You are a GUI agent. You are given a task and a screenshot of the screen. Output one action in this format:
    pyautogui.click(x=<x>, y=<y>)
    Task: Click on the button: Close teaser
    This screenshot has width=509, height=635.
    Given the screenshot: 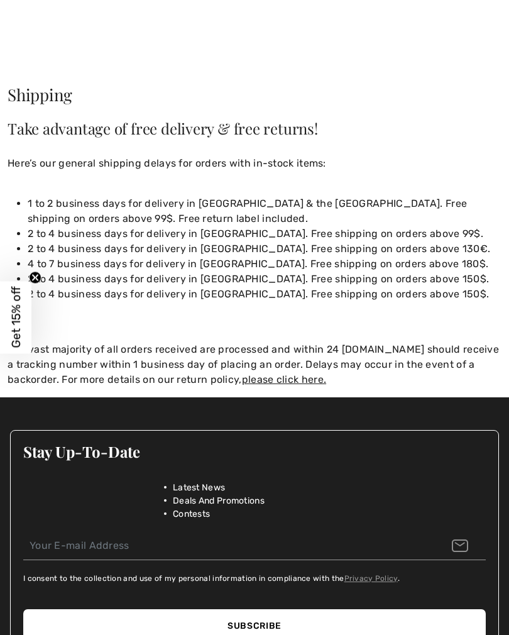 What is the action you would take?
    pyautogui.click(x=35, y=278)
    